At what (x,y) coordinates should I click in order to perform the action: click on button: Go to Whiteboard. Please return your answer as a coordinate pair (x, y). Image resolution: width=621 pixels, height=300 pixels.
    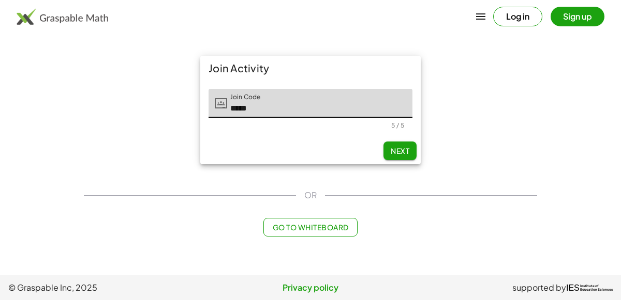
    Looking at the image, I should click on (310, 228).